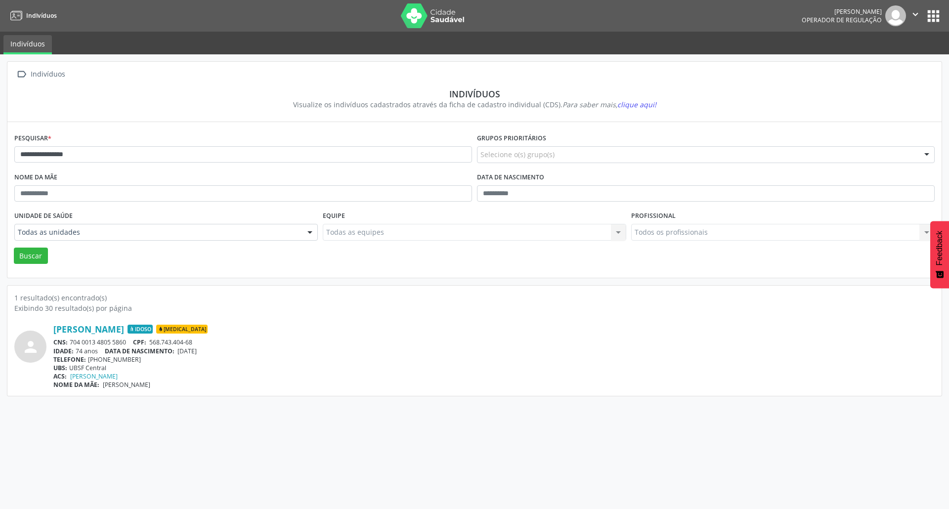 The height and width of the screenshot is (509, 949). What do you see at coordinates (494, 342) in the screenshot?
I see `div: 704 0013 4805 5860` at bounding box center [494, 342].